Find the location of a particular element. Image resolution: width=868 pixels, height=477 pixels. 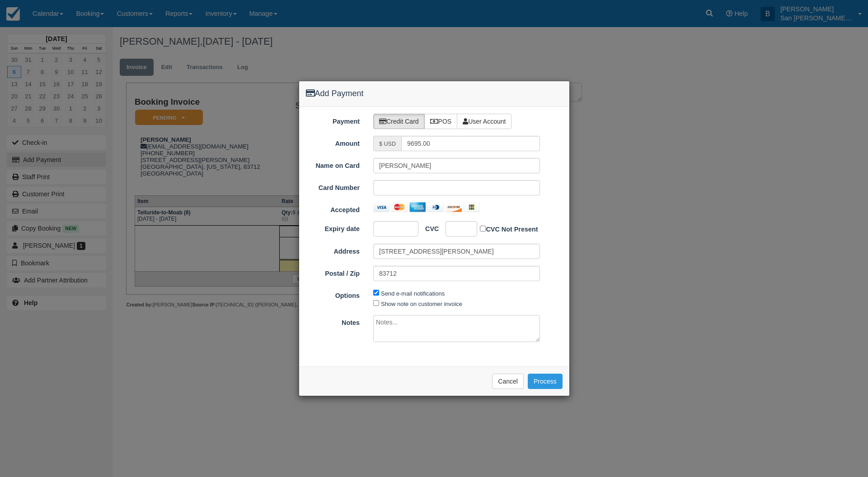

label: Show note on customer invoice is located at coordinates (422, 304).